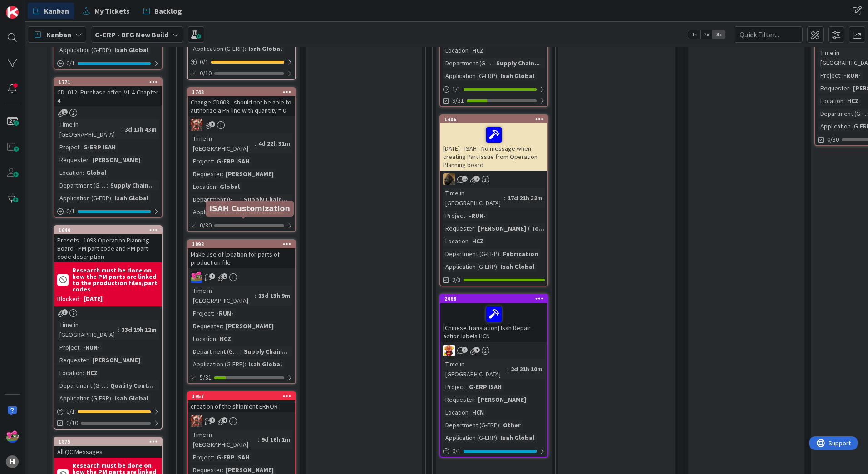  I want to click on span: 1 / 1, so click(456, 89).